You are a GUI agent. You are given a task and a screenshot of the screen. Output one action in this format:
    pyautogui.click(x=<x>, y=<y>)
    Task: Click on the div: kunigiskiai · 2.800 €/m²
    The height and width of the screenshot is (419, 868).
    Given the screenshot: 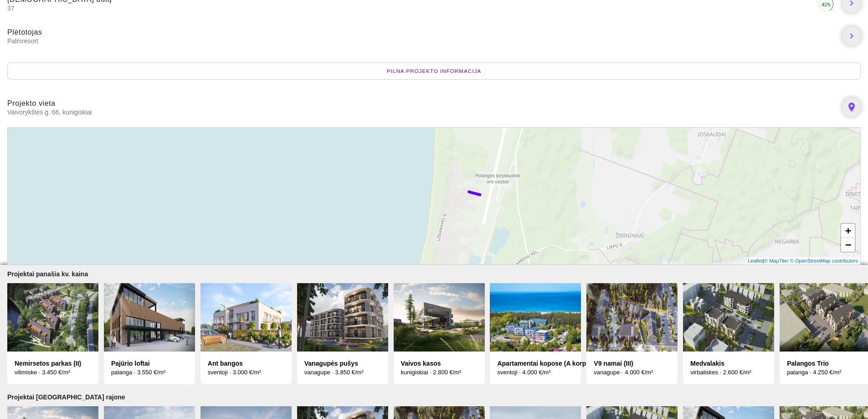 What is the action you would take?
    pyautogui.click(x=439, y=373)
    